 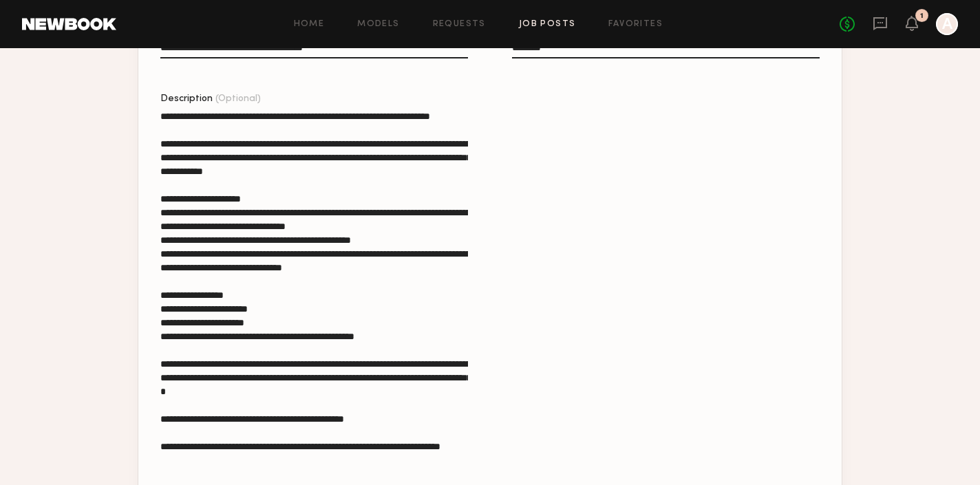 What do you see at coordinates (665, 50) in the screenshot?
I see `input: Brand Name(Optional)` at bounding box center [665, 50].